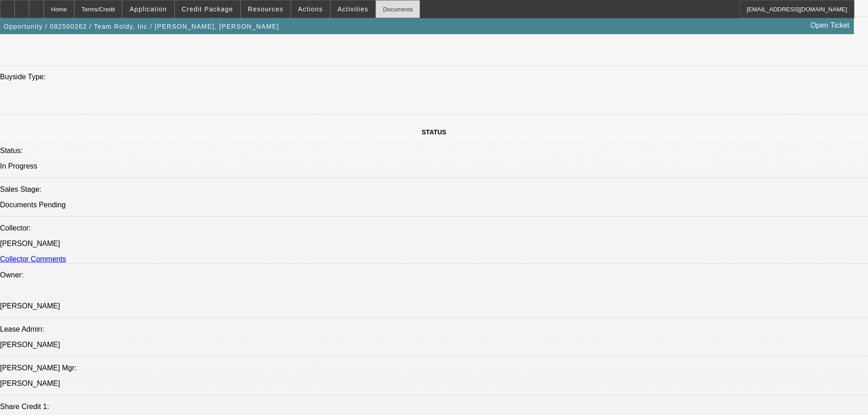 This screenshot has width=868, height=415. What do you see at coordinates (353, 9) in the screenshot?
I see `span: Activities` at bounding box center [353, 9].